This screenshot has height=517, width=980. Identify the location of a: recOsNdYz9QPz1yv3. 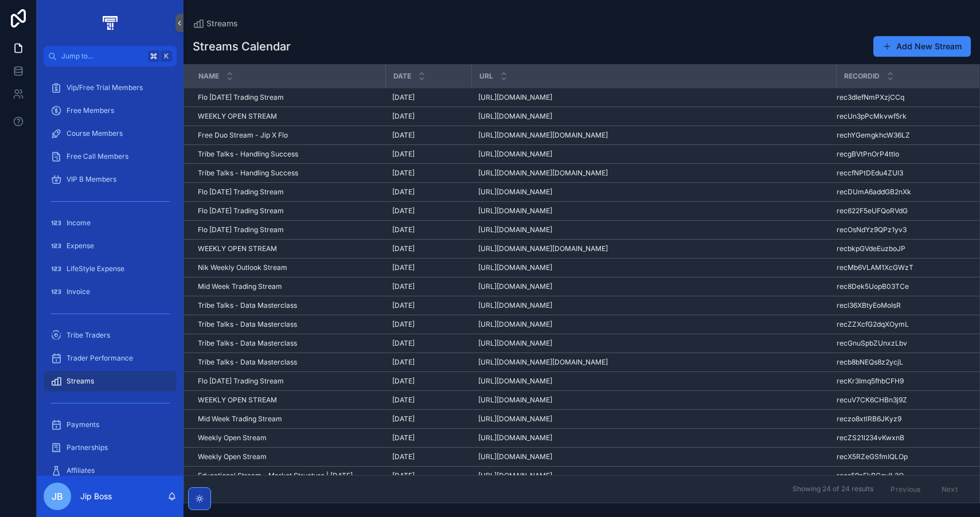
(900, 230).